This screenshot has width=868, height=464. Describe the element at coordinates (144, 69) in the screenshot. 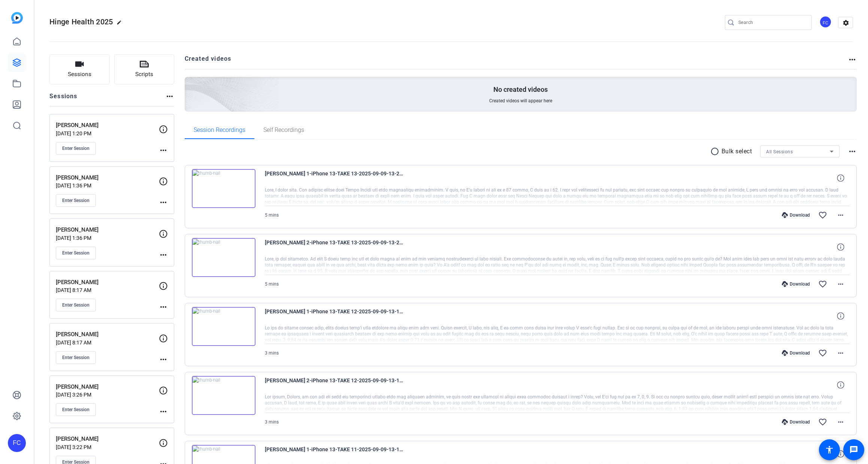

I see `button: Scripts` at that location.